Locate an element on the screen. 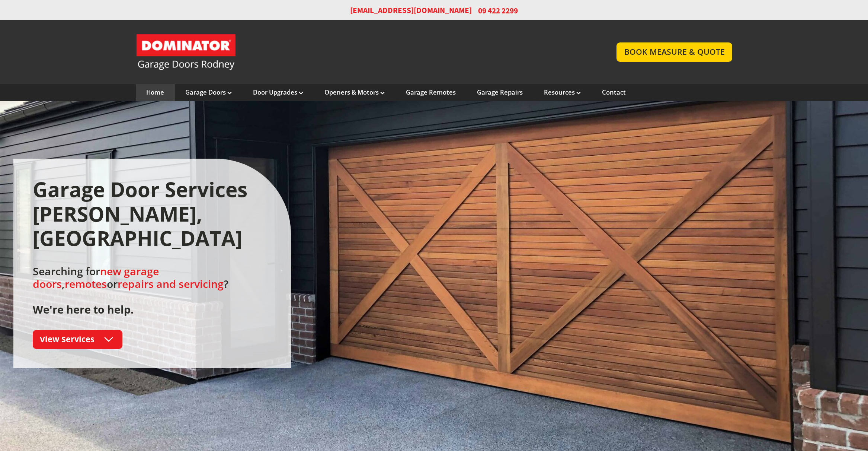 This screenshot has height=451, width=868. a: Contact is located at coordinates (614, 92).